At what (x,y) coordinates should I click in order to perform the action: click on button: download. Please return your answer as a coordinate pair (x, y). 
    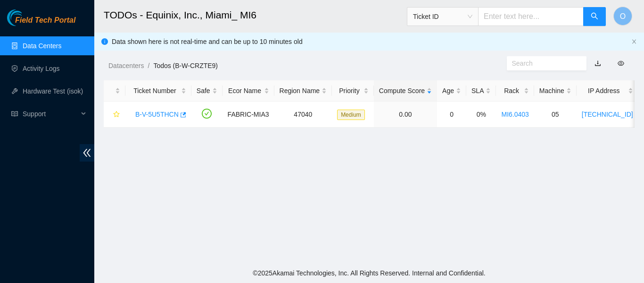
    Looking at the image, I should click on (598, 63).